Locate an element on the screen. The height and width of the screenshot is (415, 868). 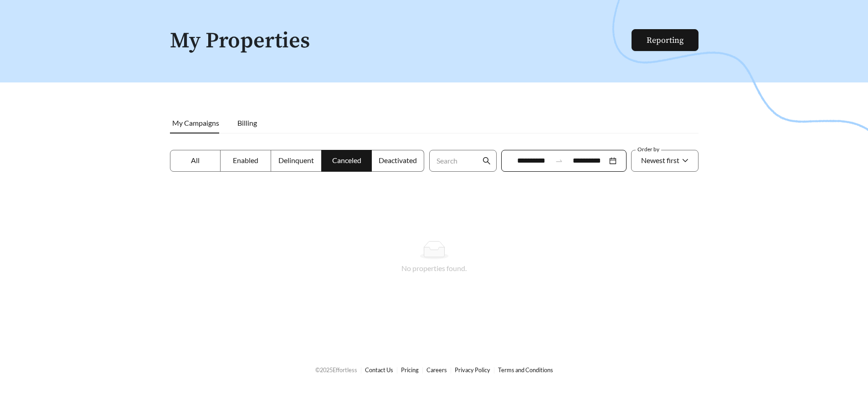
span: Newest first is located at coordinates (660, 160).